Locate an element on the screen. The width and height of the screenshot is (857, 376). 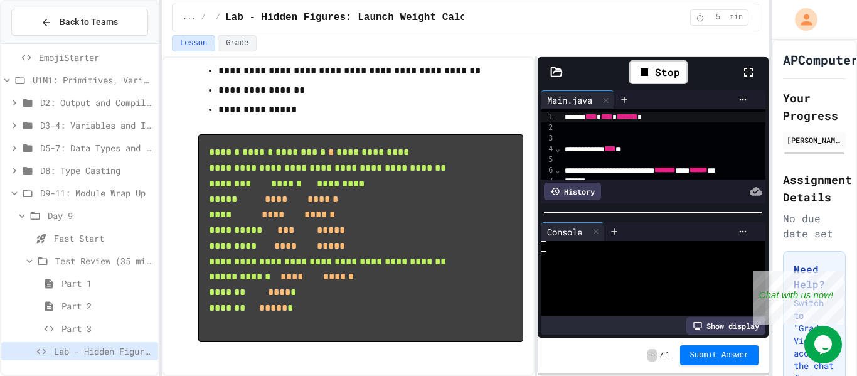
div: History is located at coordinates (572, 191).